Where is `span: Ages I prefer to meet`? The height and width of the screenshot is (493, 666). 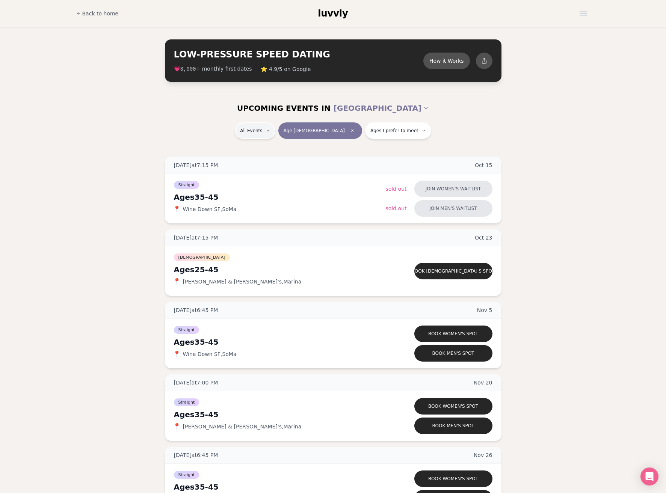
span: Ages I prefer to meet is located at coordinates (395, 131).